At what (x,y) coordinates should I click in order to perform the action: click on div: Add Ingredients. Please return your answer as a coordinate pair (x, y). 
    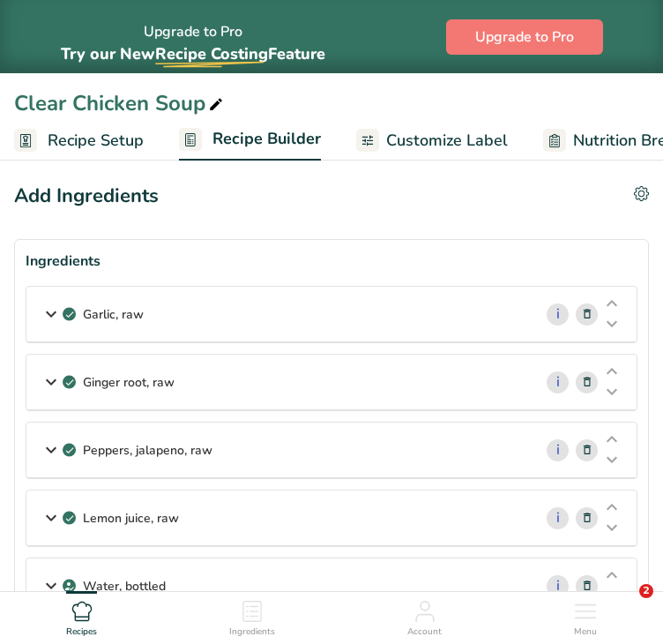
    Looking at the image, I should click on (87, 196).